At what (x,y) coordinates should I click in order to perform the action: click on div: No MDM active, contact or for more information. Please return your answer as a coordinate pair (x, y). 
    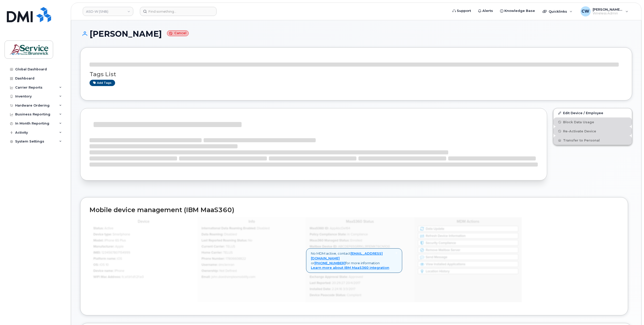
    Looking at the image, I should click on (354, 260).